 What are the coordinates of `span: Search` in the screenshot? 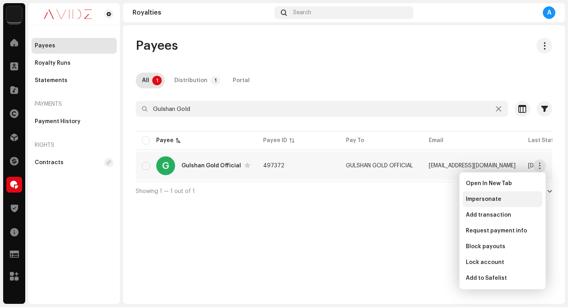 It's located at (302, 13).